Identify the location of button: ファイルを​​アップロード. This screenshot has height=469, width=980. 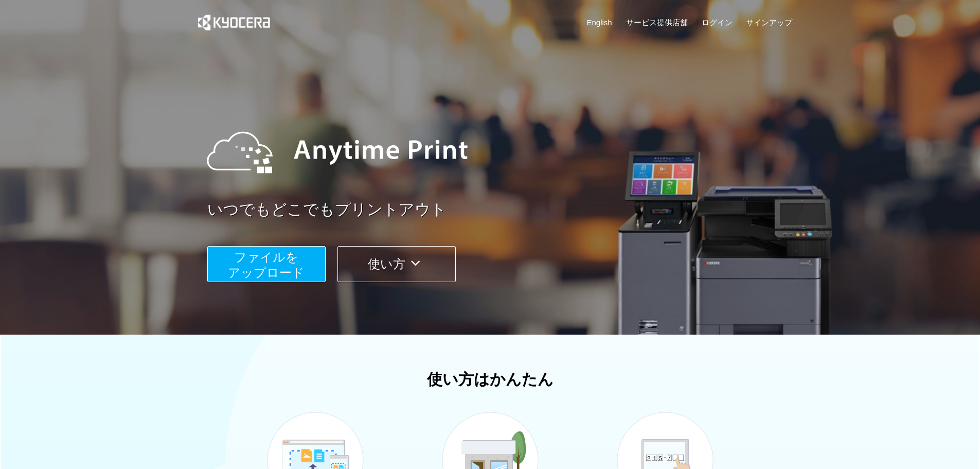
(267, 264).